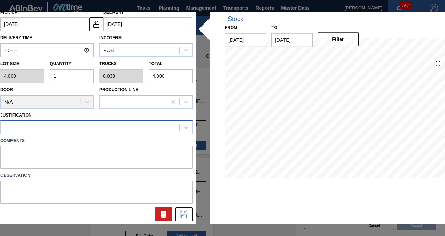 This screenshot has height=236, width=445. What do you see at coordinates (231, 28) in the screenshot?
I see `label: From` at bounding box center [231, 28].